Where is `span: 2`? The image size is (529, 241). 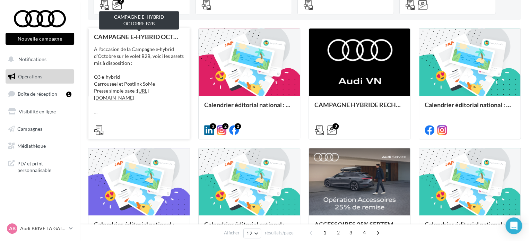
span: 2 is located at coordinates (338, 233).